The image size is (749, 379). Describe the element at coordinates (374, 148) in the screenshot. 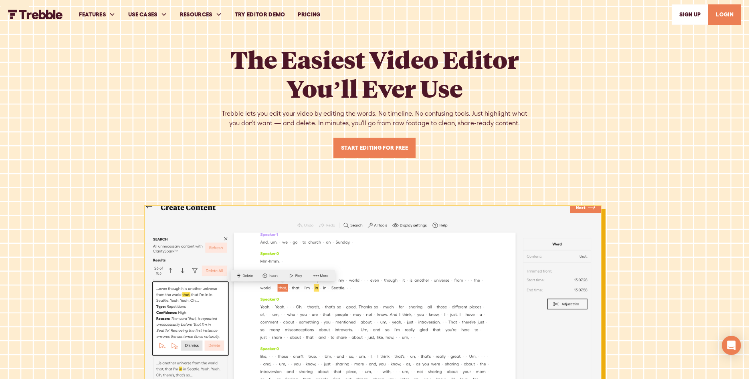

I see `a: Start Editing For Free` at that location.